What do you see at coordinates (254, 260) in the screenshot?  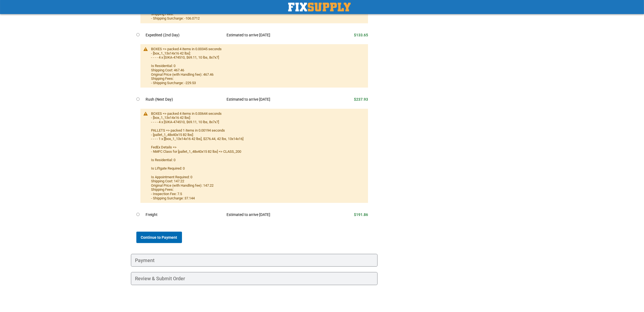 I see `div: Payment` at bounding box center [254, 260].